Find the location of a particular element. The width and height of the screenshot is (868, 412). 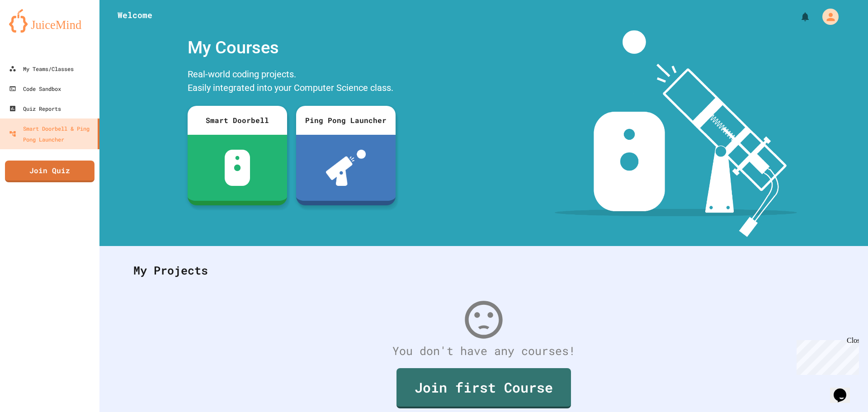

div: My Projects is located at coordinates (483, 270).